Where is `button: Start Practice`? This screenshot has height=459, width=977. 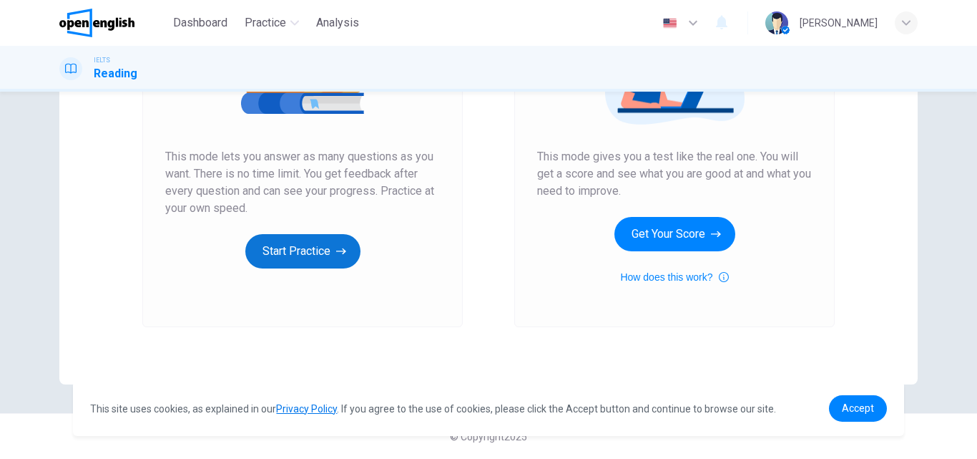 button: Start Practice is located at coordinates (303, 251).